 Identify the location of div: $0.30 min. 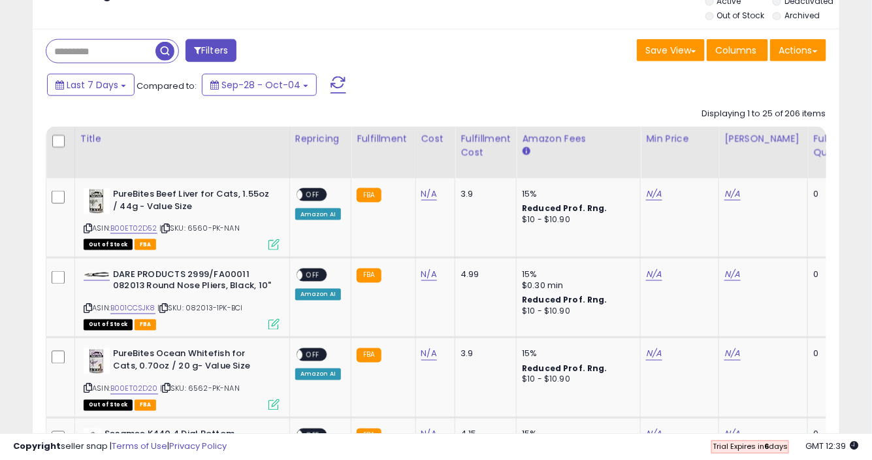
(576, 286).